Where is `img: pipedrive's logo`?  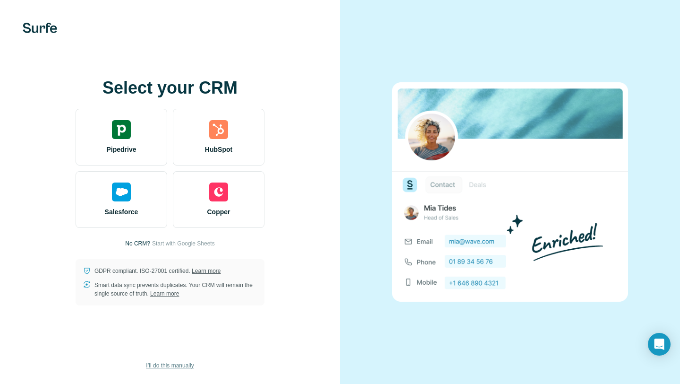 img: pipedrive's logo is located at coordinates (121, 129).